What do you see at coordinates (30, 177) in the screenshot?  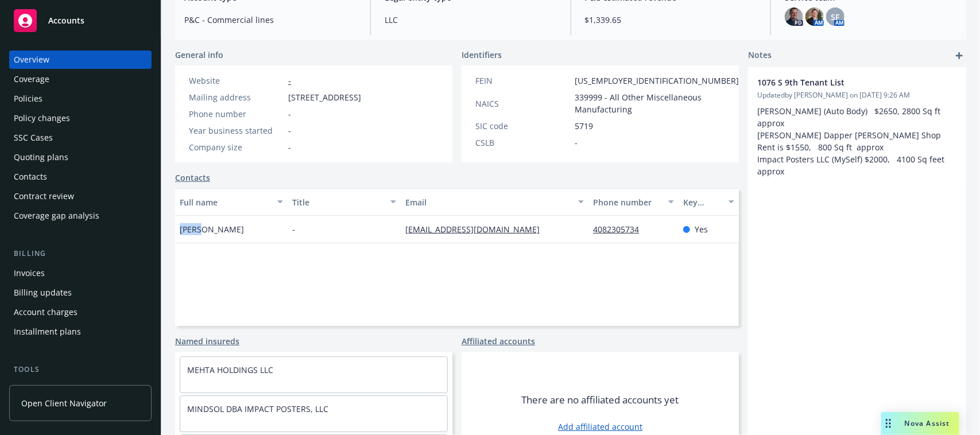 I see `div: Contacts` at bounding box center [30, 177].